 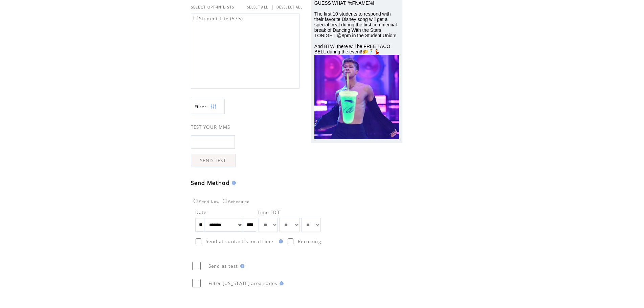 What do you see at coordinates (208, 106) in the screenshot?
I see `a: Filter` at bounding box center [208, 106].